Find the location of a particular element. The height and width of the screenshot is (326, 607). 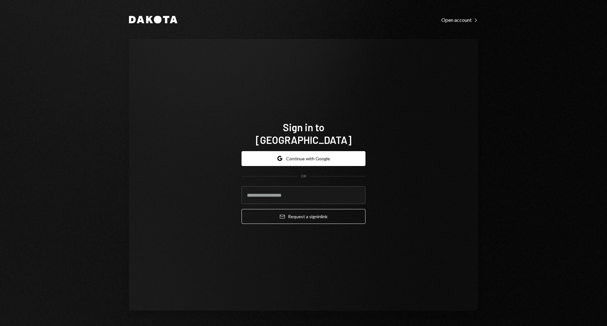

div: OR is located at coordinates (304, 176).